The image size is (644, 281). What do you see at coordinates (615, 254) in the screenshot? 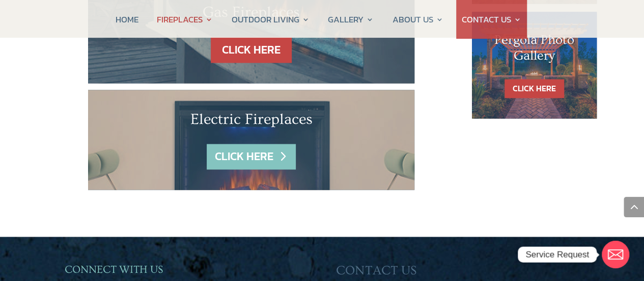
I see `a: Email` at bounding box center [615, 254].